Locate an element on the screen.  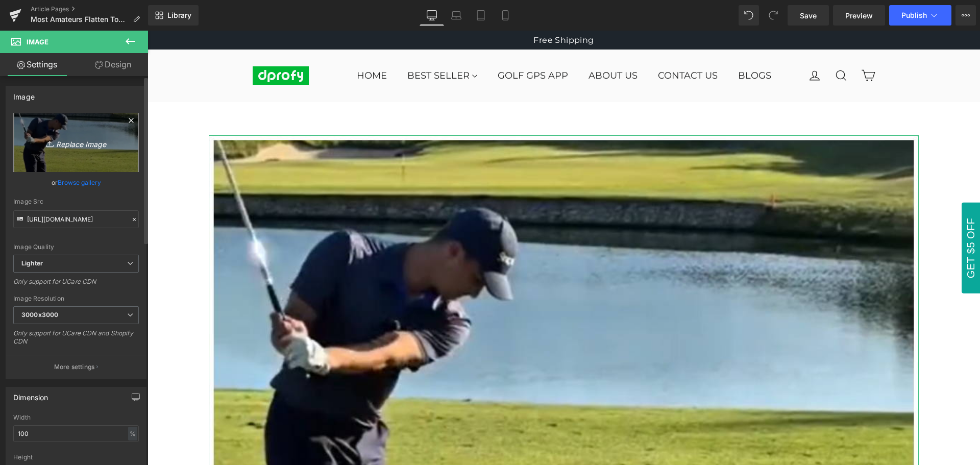
a: Tablet is located at coordinates (480, 15).